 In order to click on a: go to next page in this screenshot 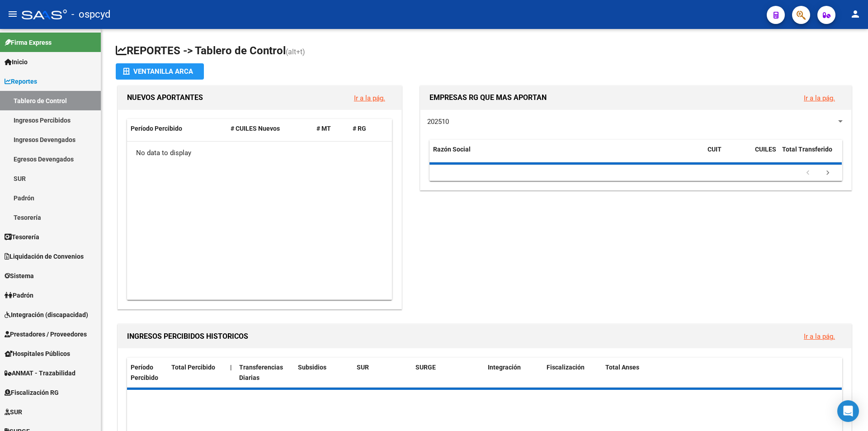, I will do `click(828, 173)`.